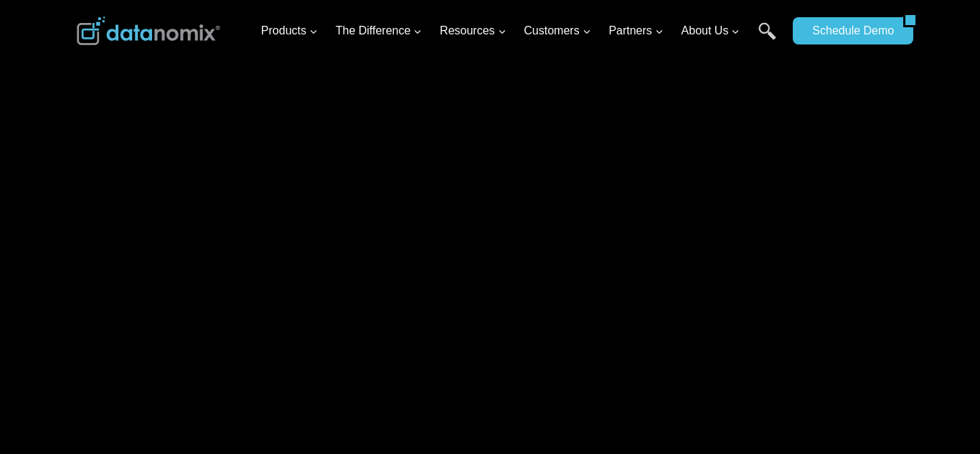 The image size is (980, 454). What do you see at coordinates (289, 30) in the screenshot?
I see `span: Products` at bounding box center [289, 30].